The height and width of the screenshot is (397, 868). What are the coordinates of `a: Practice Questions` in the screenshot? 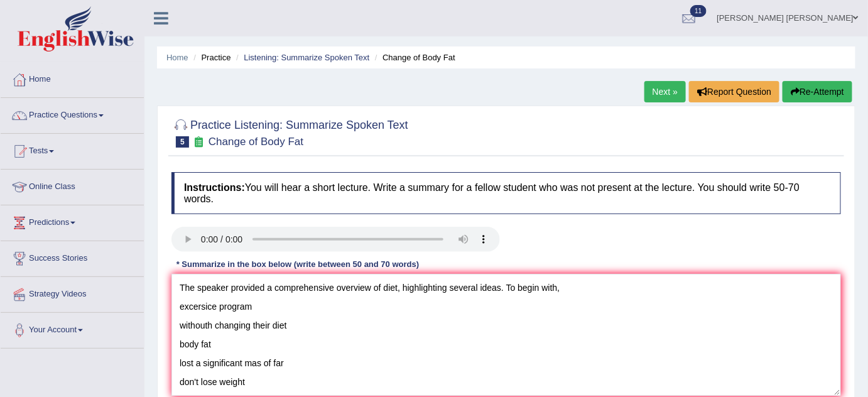 It's located at (72, 114).